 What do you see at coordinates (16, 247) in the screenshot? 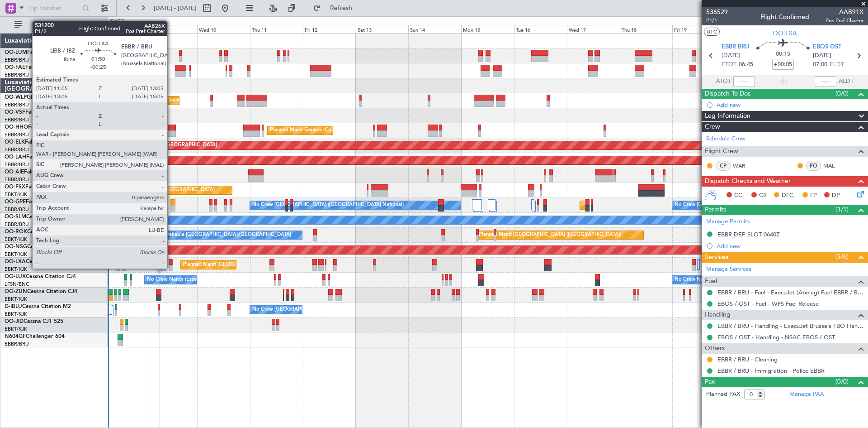
I see `span: OO-NSG` at bounding box center [16, 247].